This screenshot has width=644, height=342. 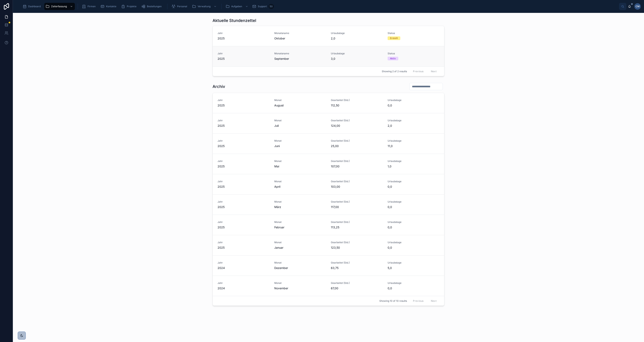 I want to click on span: Bestellungen, so click(x=154, y=6).